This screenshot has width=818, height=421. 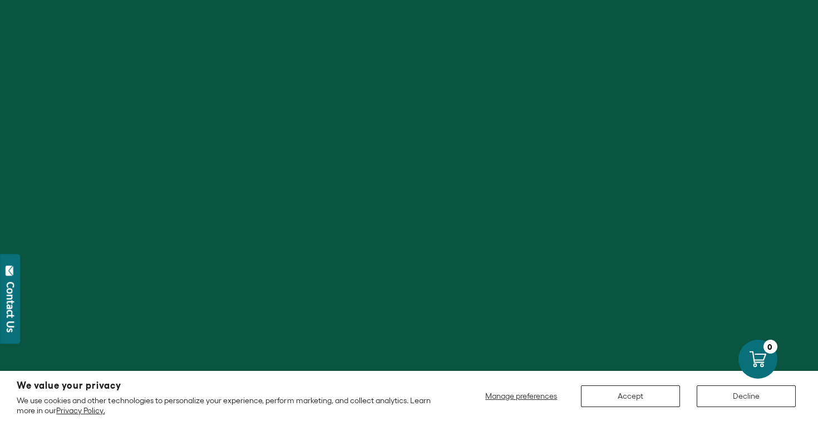 I want to click on div: Contact Us, so click(x=11, y=307).